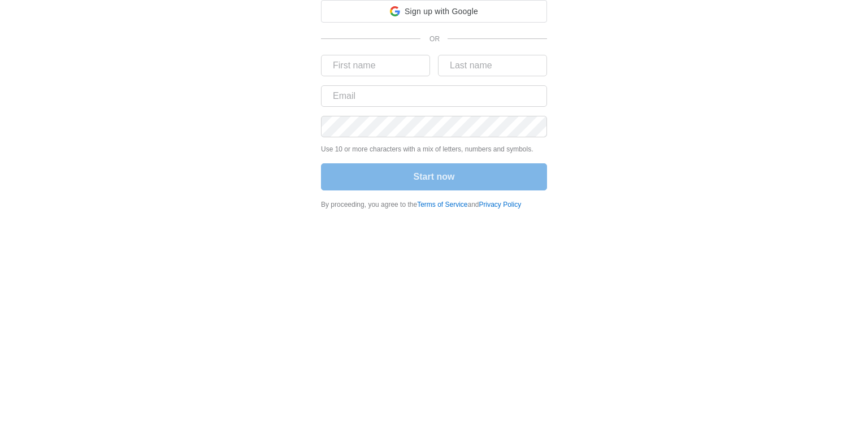  What do you see at coordinates (441, 11) in the screenshot?
I see `span: Sign up with Google` at bounding box center [441, 11].